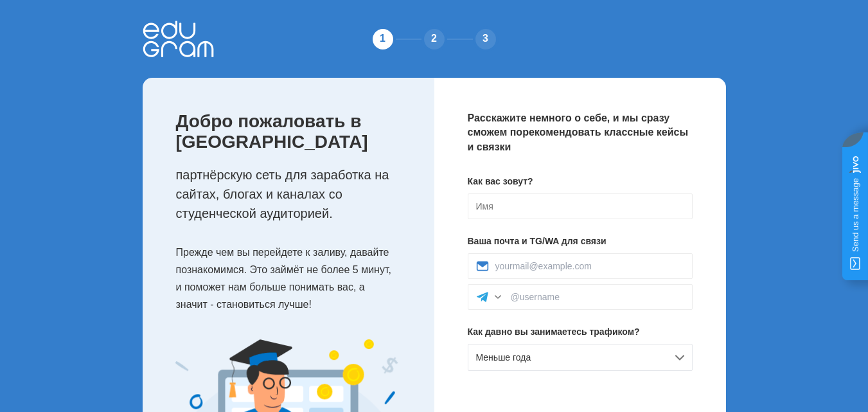 The width and height of the screenshot is (868, 412). Describe the element at coordinates (580, 331) in the screenshot. I see `p: Как давно вы занимаетесь трафиком?` at that location.